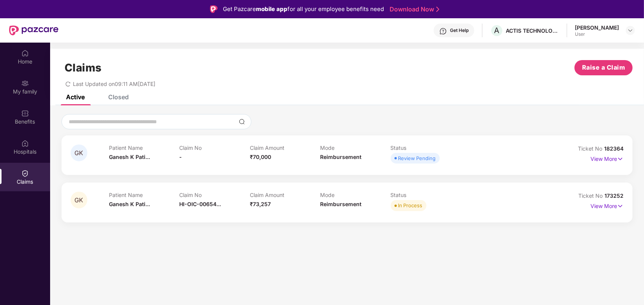 This screenshot has width=644, height=305. I want to click on div: User, so click(597, 34).